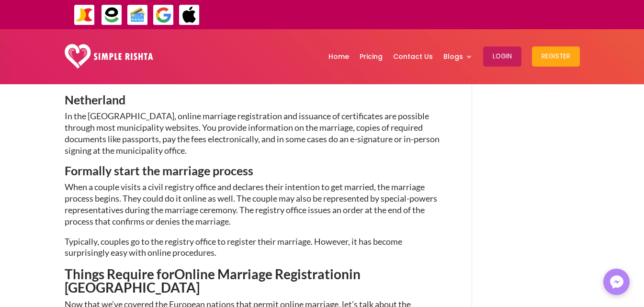 Image resolution: width=644 pixels, height=307 pixels. What do you see at coordinates (95, 100) in the screenshot?
I see `span: Netherland` at bounding box center [95, 100].